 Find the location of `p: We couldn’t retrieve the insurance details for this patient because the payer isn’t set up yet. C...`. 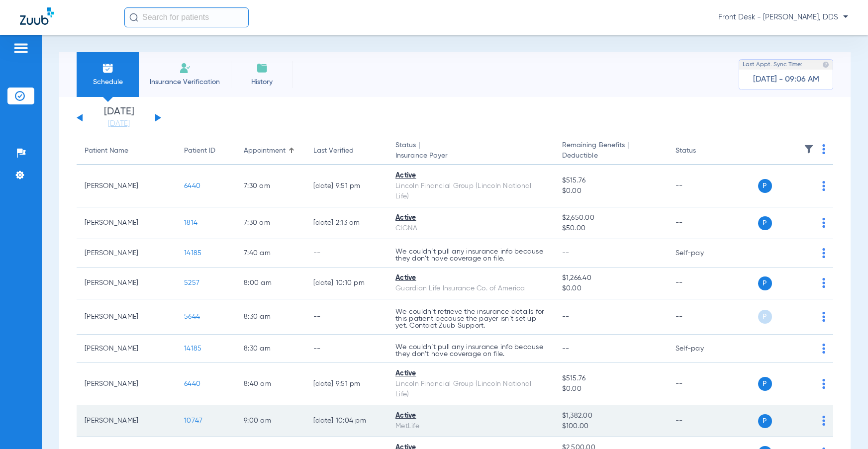

p: We couldn’t retrieve the insurance details for this patient because the payer isn’t set up yet. C... is located at coordinates (471, 319).